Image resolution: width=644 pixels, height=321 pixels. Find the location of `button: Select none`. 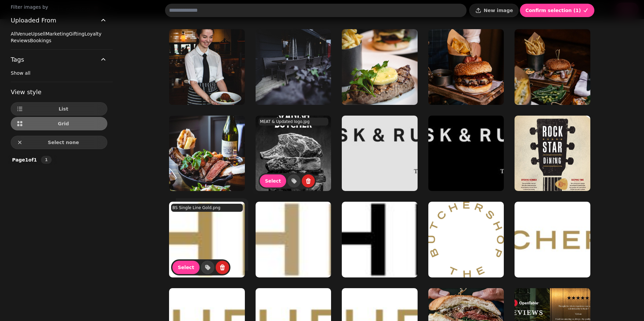

button: Select none is located at coordinates (59, 142).